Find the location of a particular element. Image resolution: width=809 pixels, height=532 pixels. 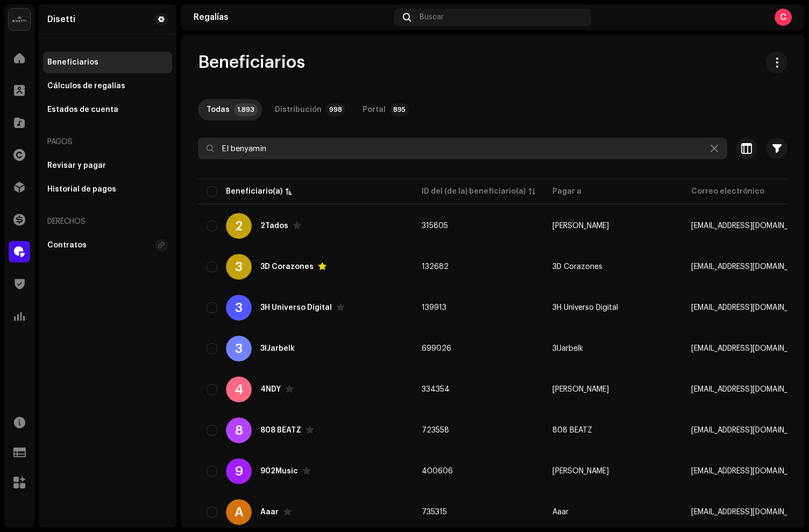

div: C is located at coordinates (783, 17).